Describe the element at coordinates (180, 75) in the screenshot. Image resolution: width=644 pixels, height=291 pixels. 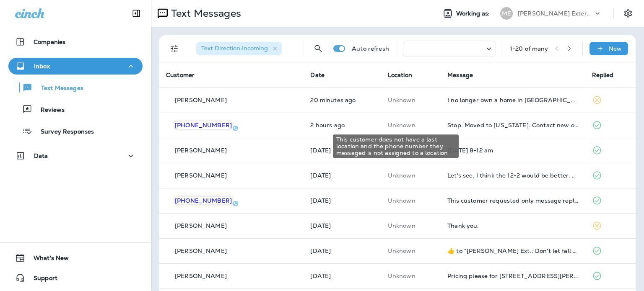
I see `span: Customer` at that location.